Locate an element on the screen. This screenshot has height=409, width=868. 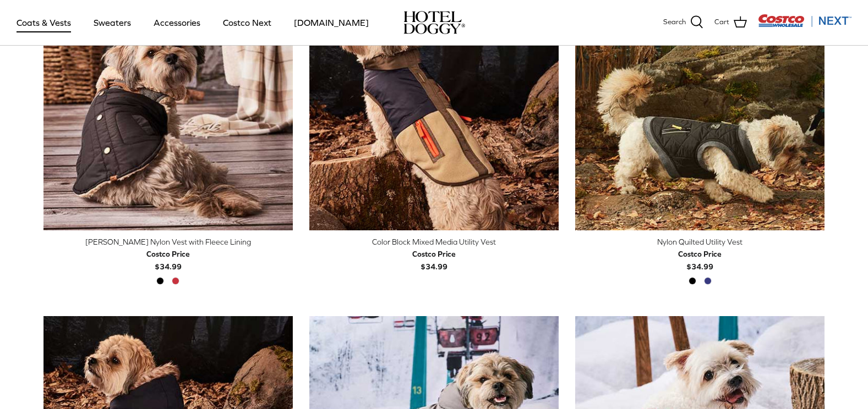
a: Coats & Vests is located at coordinates (43, 23).